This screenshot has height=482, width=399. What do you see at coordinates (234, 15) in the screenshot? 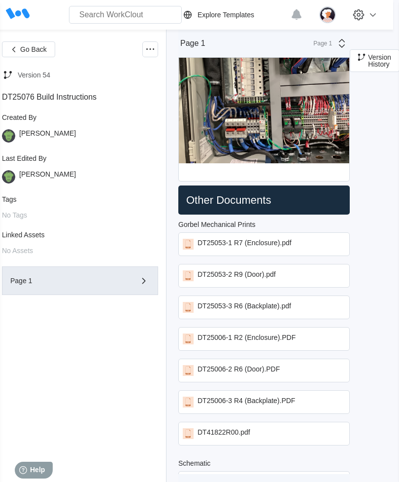
I see `a: Explore Templates` at bounding box center [234, 15].